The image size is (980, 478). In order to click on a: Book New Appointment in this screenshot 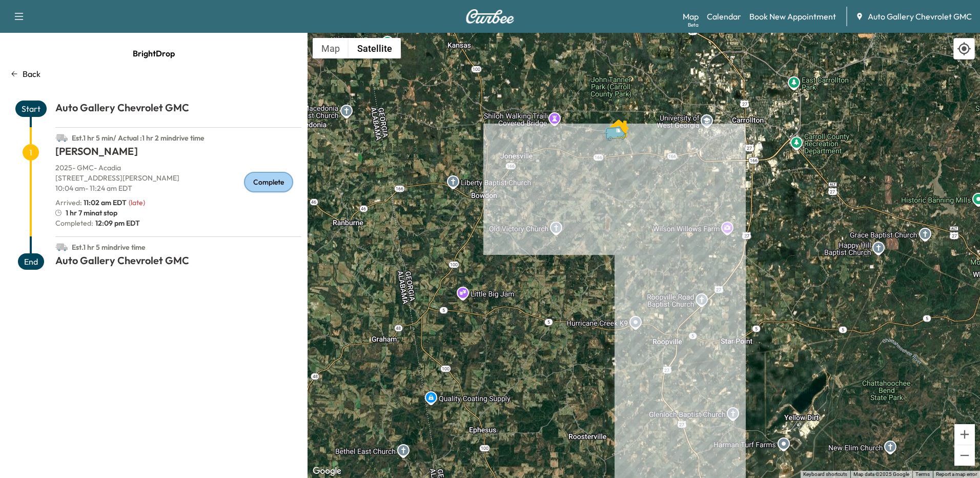, I will do `click(792, 16)`.